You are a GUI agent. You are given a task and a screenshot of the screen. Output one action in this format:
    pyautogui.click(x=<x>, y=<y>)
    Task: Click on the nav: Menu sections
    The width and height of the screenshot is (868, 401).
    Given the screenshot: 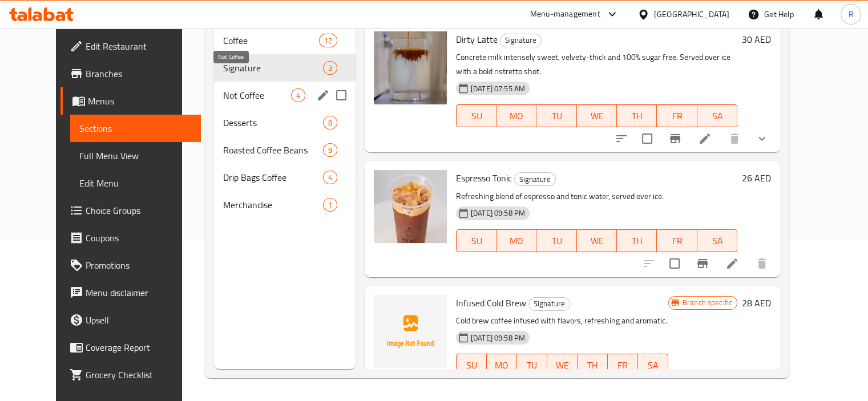 What is the action you would take?
    pyautogui.click(x=285, y=122)
    